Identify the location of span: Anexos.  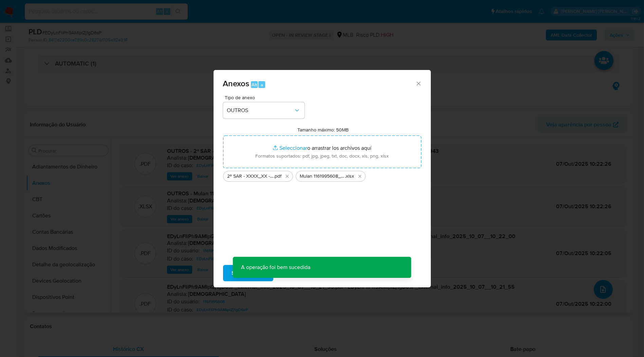
(236, 83).